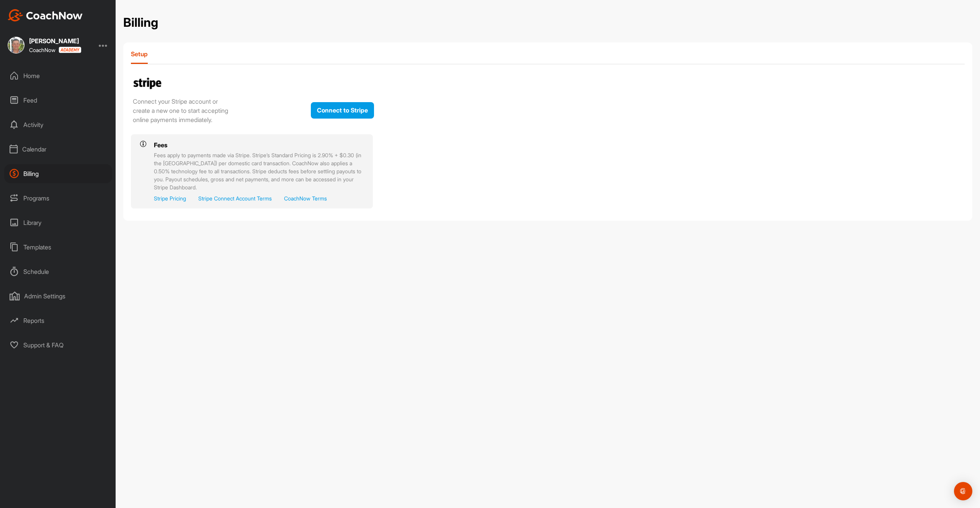  What do you see at coordinates (58, 125) in the screenshot?
I see `div: Activity` at bounding box center [58, 125].